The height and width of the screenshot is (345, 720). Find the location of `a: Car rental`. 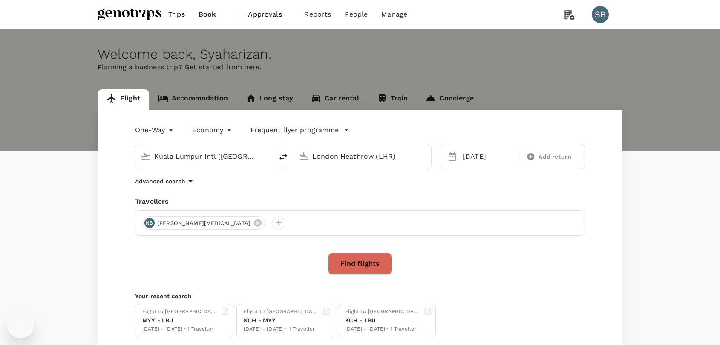

a: Car rental is located at coordinates (335, 100).